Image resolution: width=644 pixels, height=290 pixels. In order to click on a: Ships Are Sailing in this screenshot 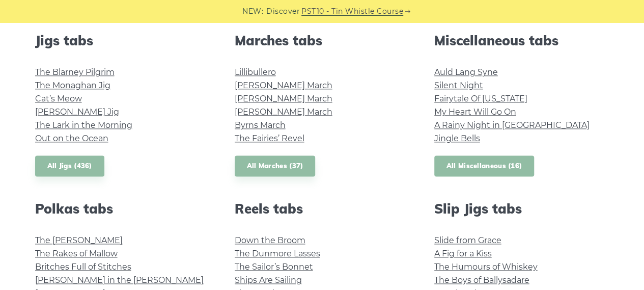, I will do `click(268, 279)`.